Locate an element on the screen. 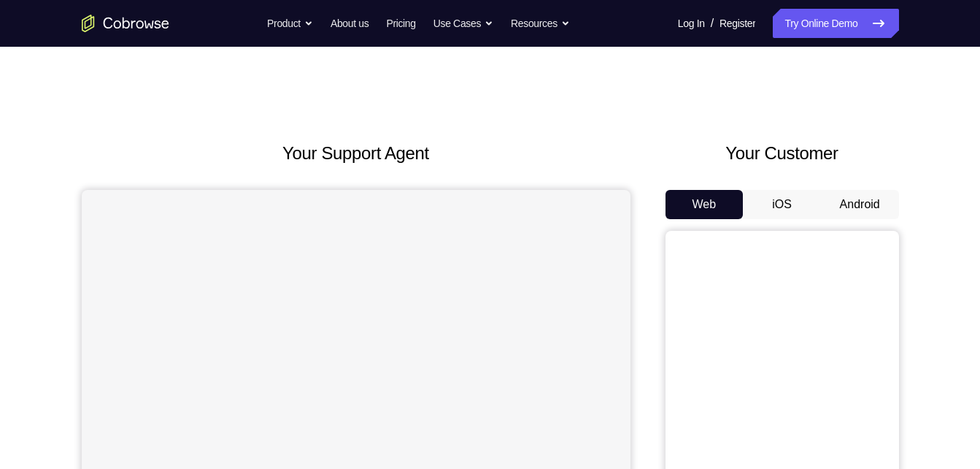 This screenshot has height=469, width=980. a: About us is located at coordinates (350, 23).